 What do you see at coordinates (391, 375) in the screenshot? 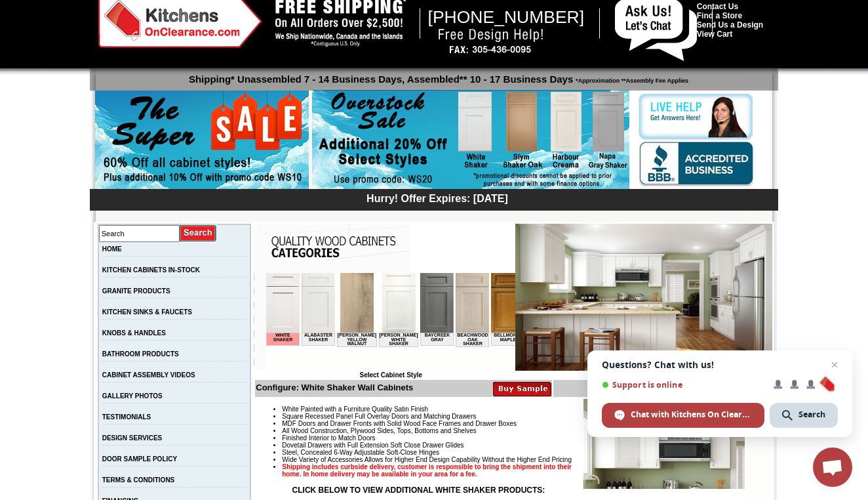
I see `b: Select Cabinet Style` at bounding box center [391, 375].